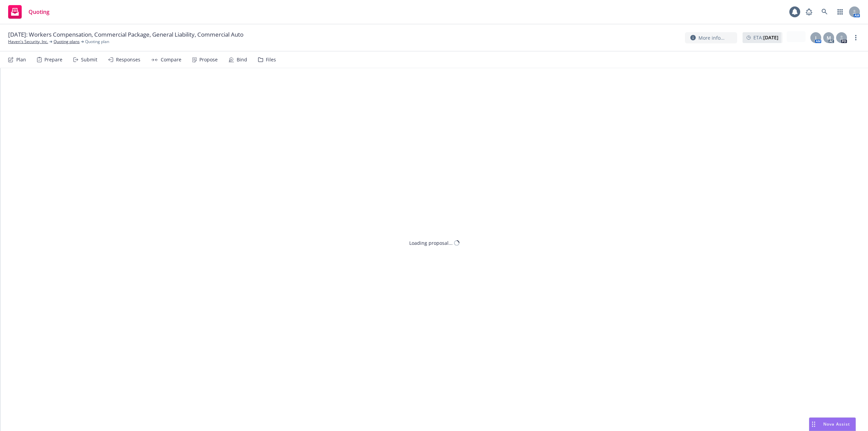 The image size is (868, 431). What do you see at coordinates (855, 38) in the screenshot?
I see `a: more` at bounding box center [855, 38].